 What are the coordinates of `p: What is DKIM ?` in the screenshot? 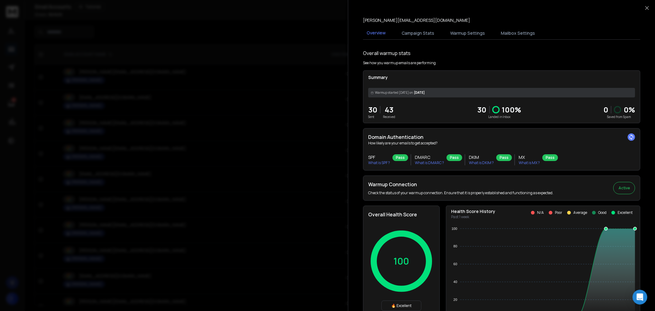 It's located at (481, 163).